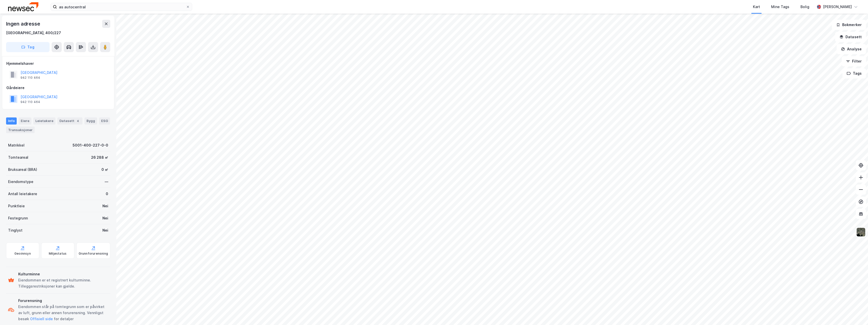 This screenshot has width=868, height=325. I want to click on div: Kontrollprogram for chat, so click(855, 313).